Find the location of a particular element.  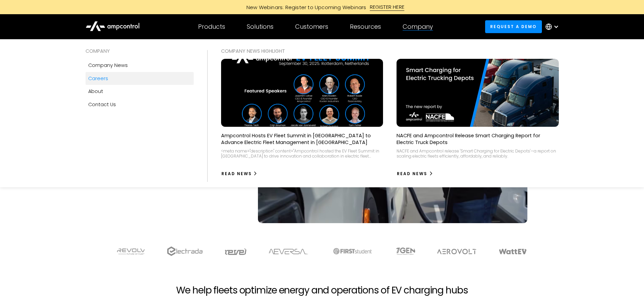

img: electrada logo is located at coordinates (185, 251).